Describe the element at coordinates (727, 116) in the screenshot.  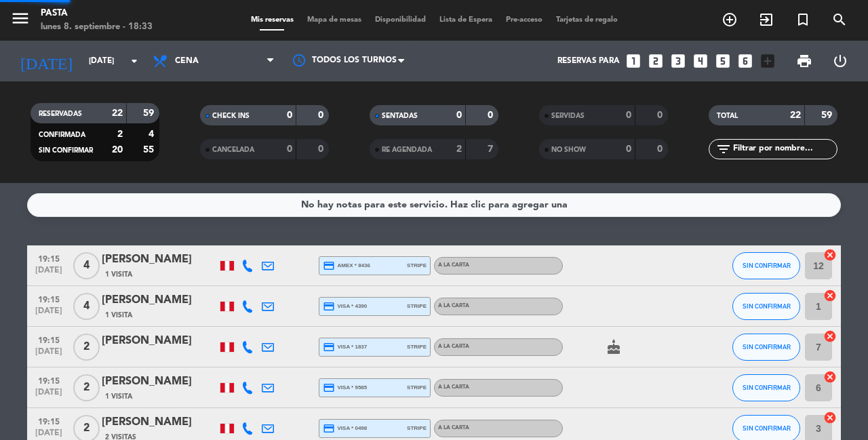
I see `span: TOTAL` at that location.